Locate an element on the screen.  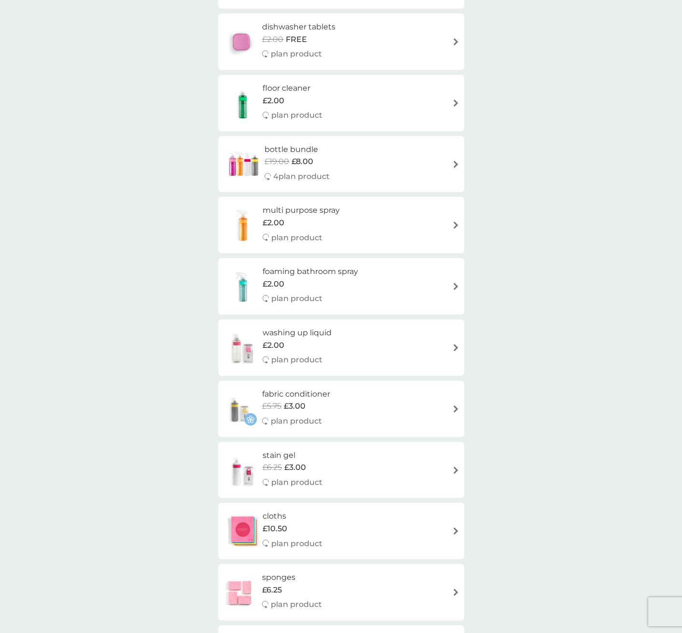
span: FREE is located at coordinates (296, 40).